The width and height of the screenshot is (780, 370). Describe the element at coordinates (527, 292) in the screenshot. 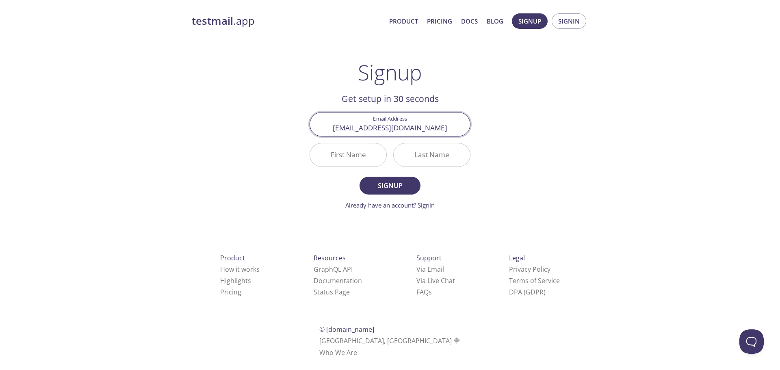

I see `a: DPA (GDPR)` at that location.